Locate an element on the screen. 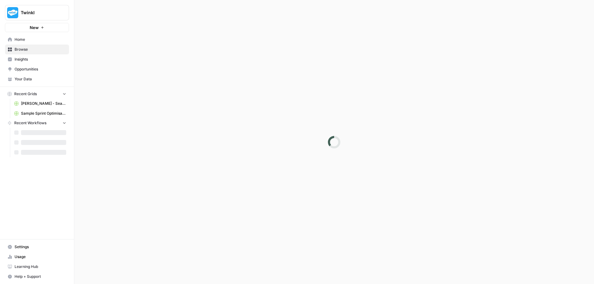 Image resolution: width=594 pixels, height=284 pixels. a: Opportunities is located at coordinates (37, 69).